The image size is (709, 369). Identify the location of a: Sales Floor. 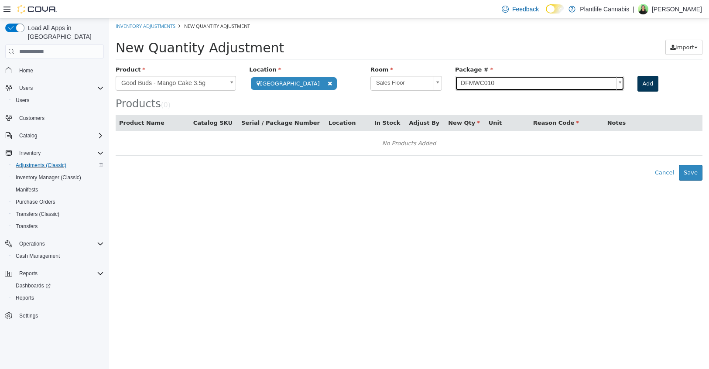
(297, 65).